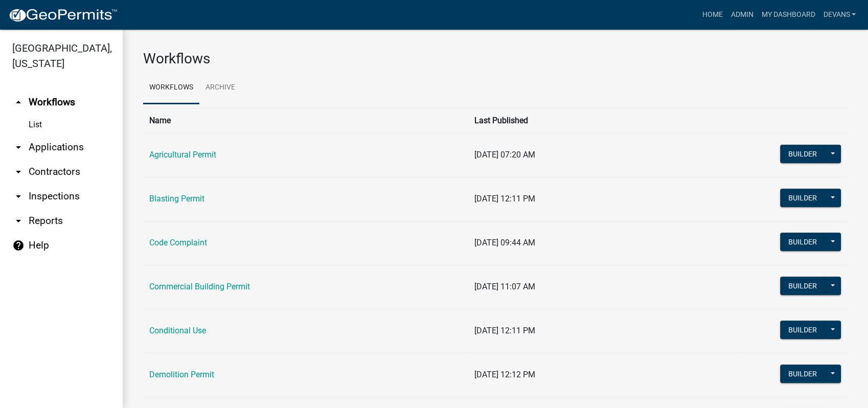 Image resolution: width=868 pixels, height=408 pixels. Describe the element at coordinates (306, 120) in the screenshot. I see `th: Name` at that location.